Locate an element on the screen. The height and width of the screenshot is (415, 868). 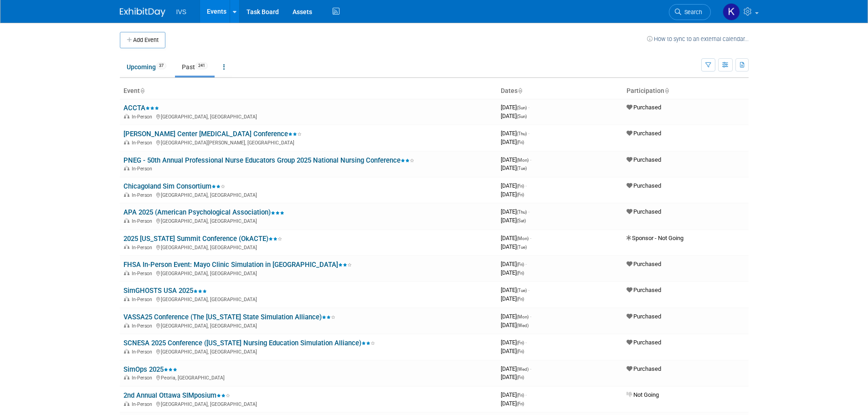
a: SimOps 2025 is located at coordinates (151, 369).